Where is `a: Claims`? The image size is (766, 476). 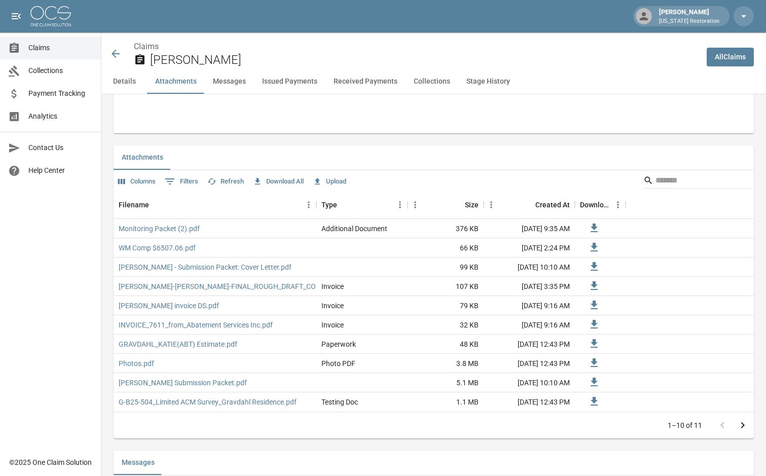
a: Claims is located at coordinates (146, 46).